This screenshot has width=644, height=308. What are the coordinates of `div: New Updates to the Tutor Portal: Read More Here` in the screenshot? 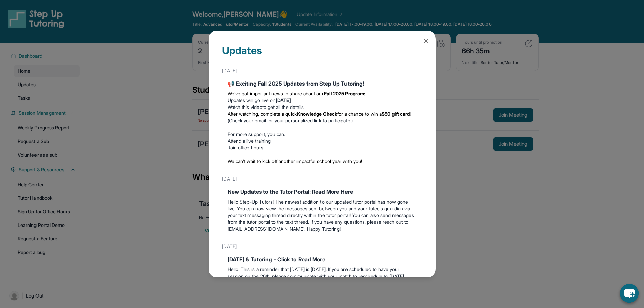 It's located at (322, 192).